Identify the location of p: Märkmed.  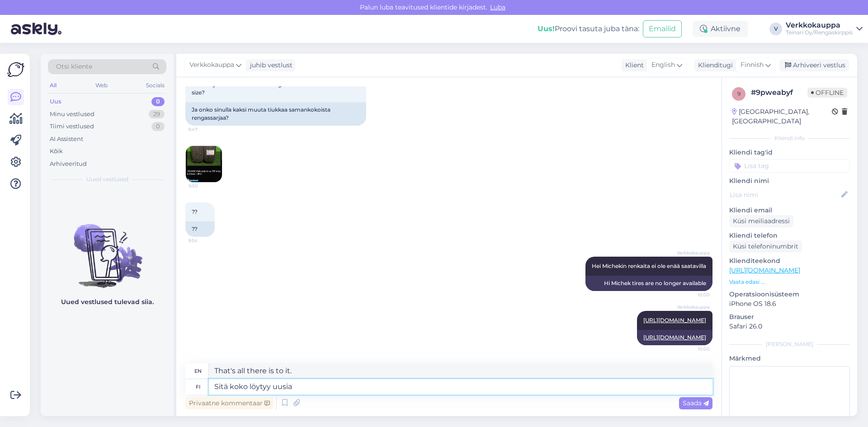
(789, 358).